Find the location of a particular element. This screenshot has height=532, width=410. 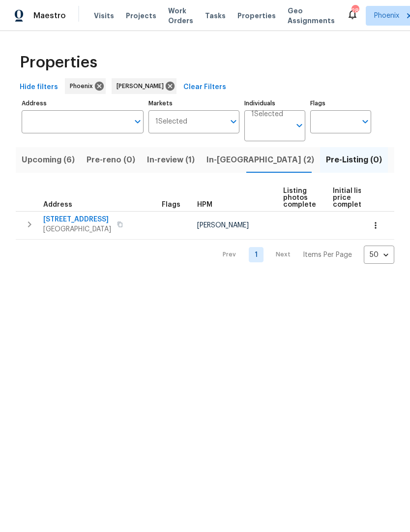

label: Address is located at coordinates (83, 104).